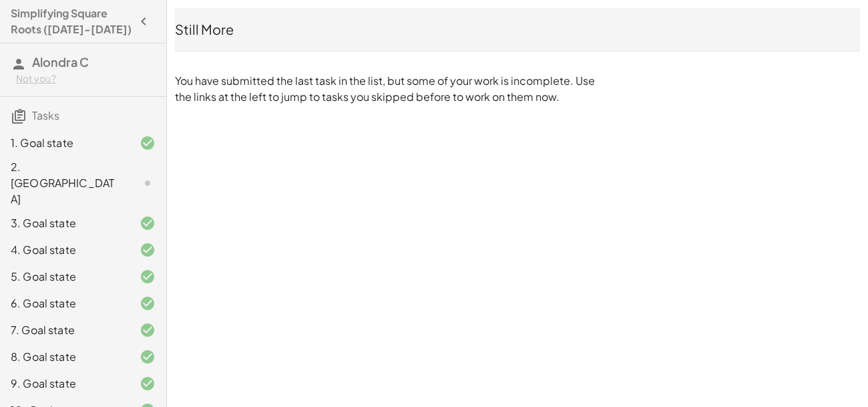  What do you see at coordinates (517, 29) in the screenshot?
I see `div: Still More` at bounding box center [517, 29].